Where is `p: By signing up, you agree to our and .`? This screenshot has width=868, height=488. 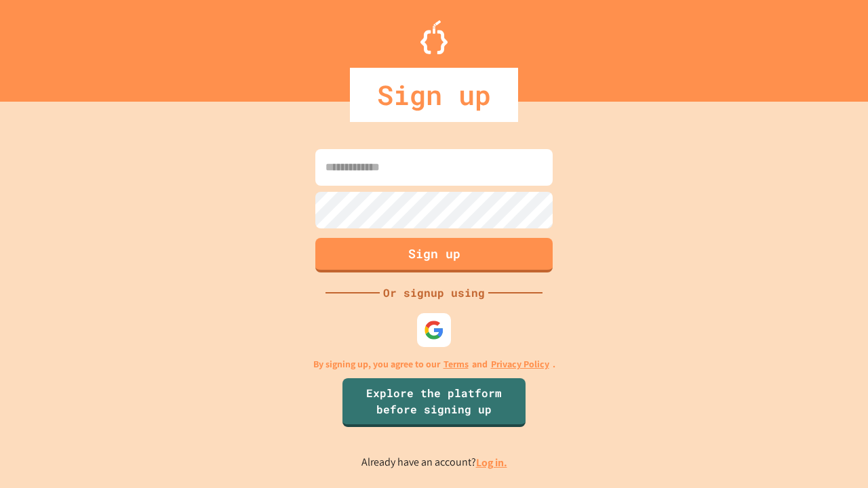 p: By signing up, you agree to our and . is located at coordinates (434, 365).